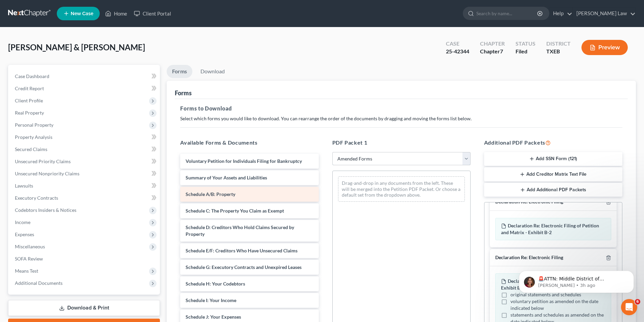 This screenshot has height=322, width=644. Describe the element at coordinates (152, 14) in the screenshot. I see `a: Client Portal` at that location.